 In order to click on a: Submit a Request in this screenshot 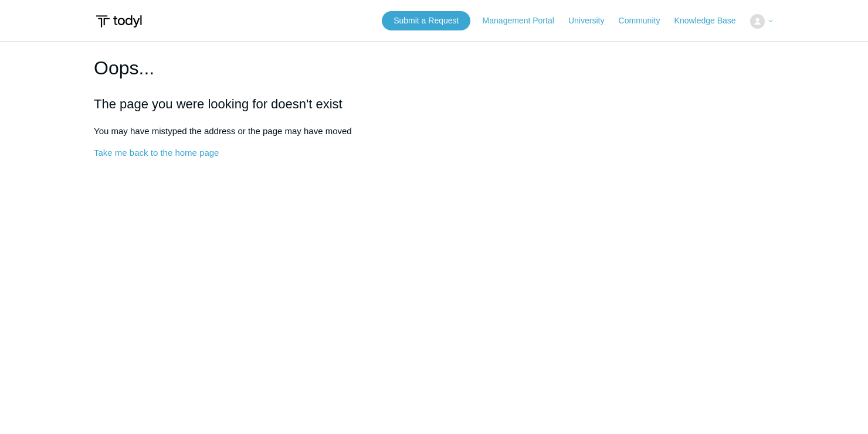, I will do `click(426, 20)`.